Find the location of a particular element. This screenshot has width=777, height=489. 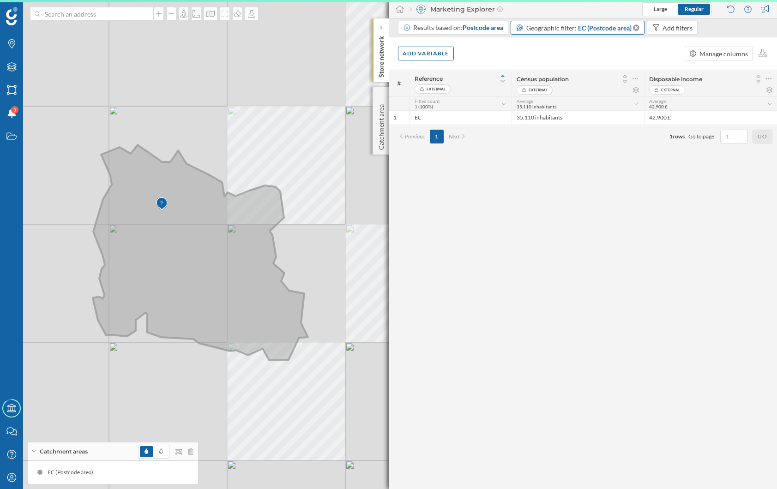

span: 3 is located at coordinates (15, 110).